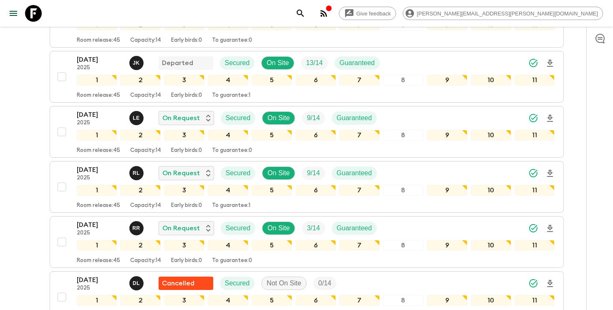 Image resolution: width=613 pixels, height=310 pixels. I want to click on p: 0 / 14, so click(324, 283).